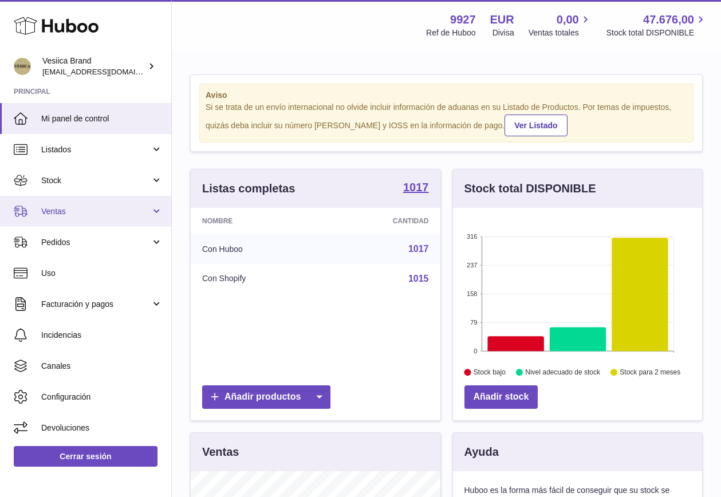 This screenshot has height=497, width=721. Describe the element at coordinates (85, 456) in the screenshot. I see `a: Cerrar sesión` at that location.